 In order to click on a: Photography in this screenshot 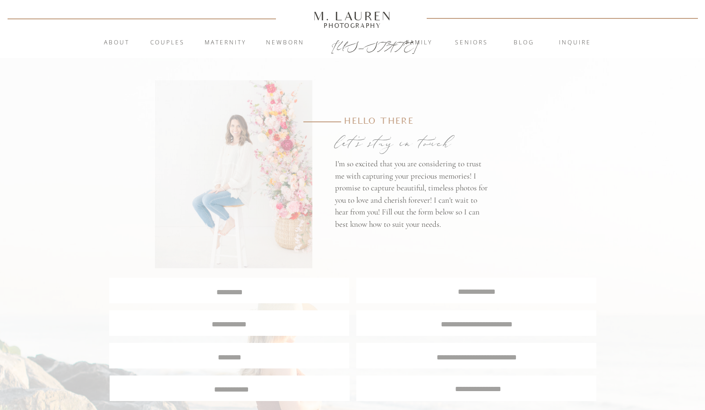, I will do `click(352, 26)`.